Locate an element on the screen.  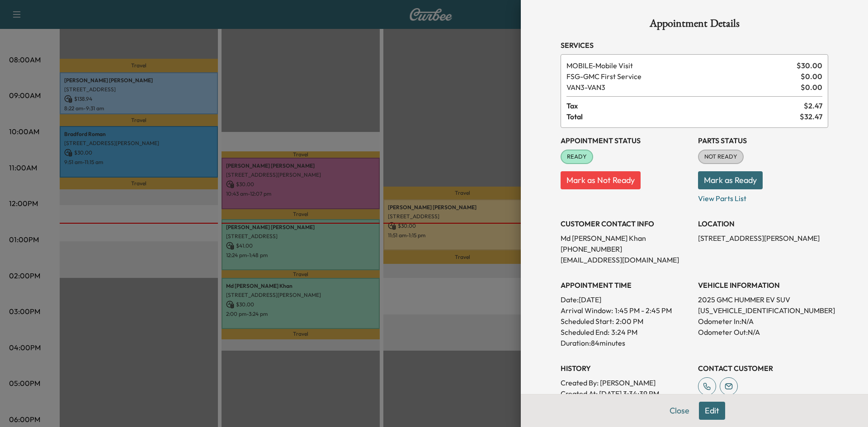
h3: APPOINTMENT TIME is located at coordinates (626, 286).